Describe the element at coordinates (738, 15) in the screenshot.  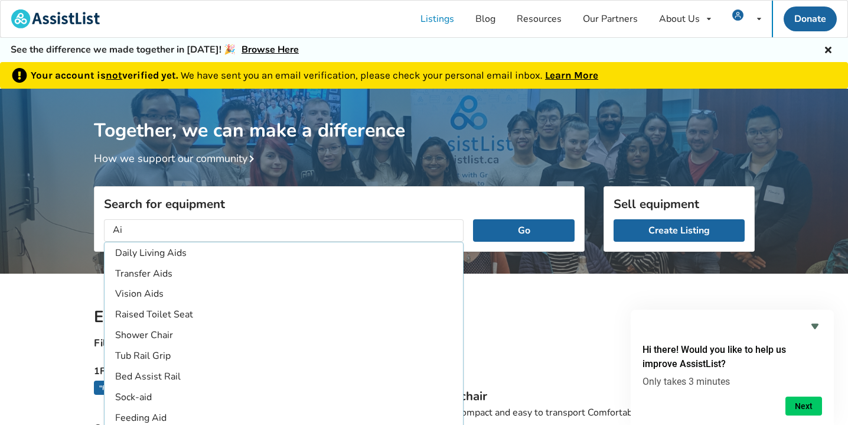
I see `img: user icon` at that location.